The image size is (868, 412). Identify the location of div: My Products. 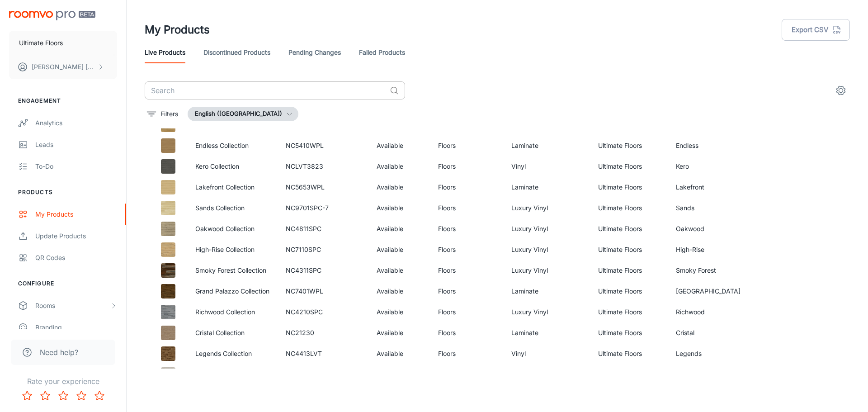
(76, 214).